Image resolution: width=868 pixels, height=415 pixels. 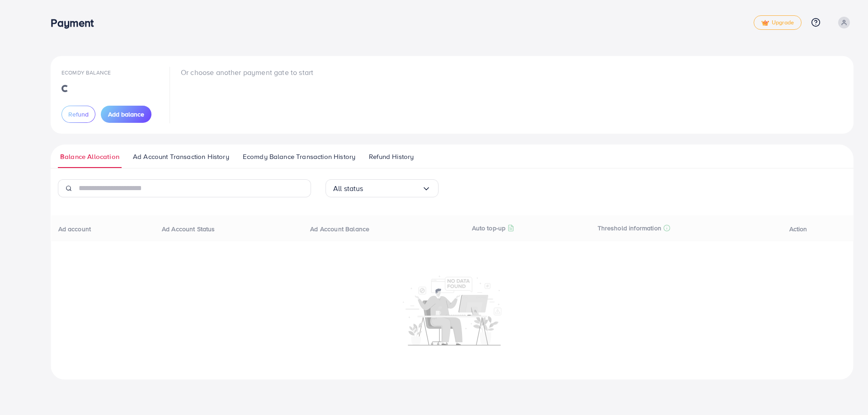 What do you see at coordinates (78, 114) in the screenshot?
I see `span: Refund` at bounding box center [78, 114].